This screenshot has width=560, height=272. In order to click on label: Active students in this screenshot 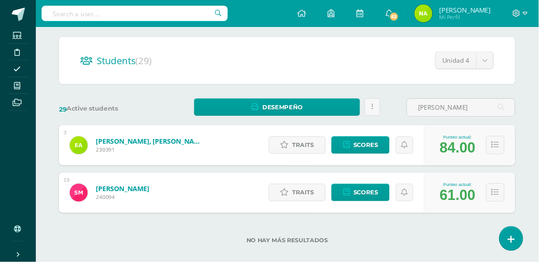, I will do `click(118, 113)`.